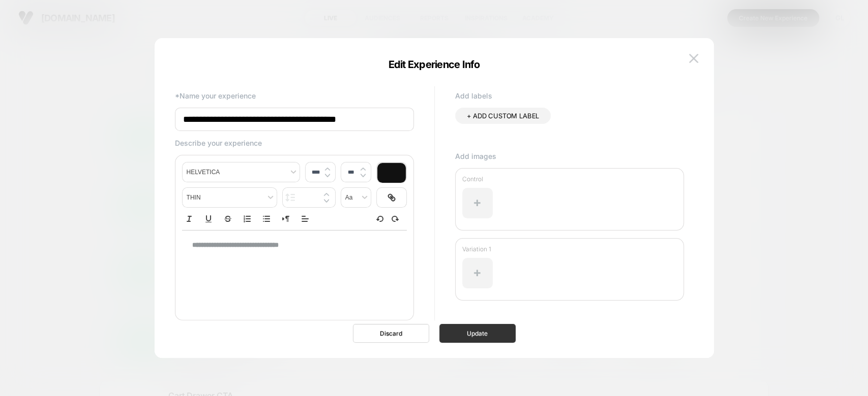  Describe the element at coordinates (209, 219) in the screenshot. I see `button: Underline` at that location.